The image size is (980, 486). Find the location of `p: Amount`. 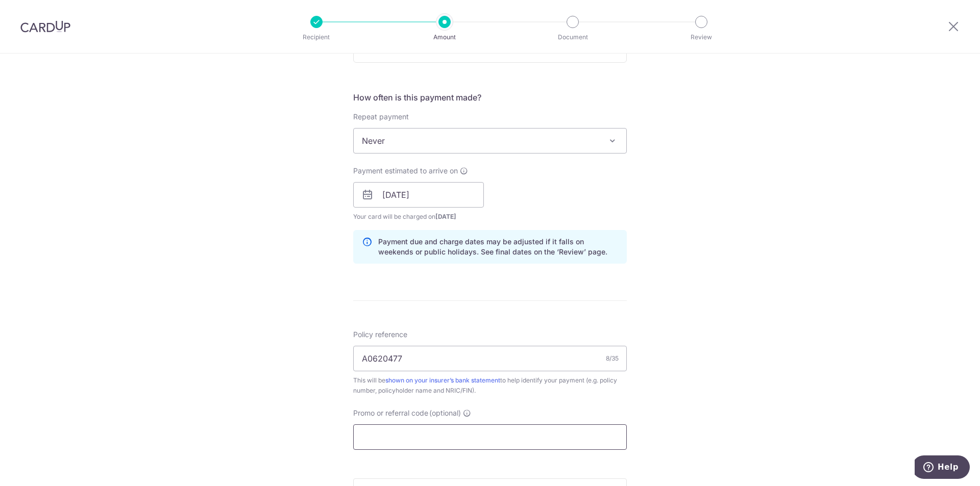

p: Amount is located at coordinates (444, 38).